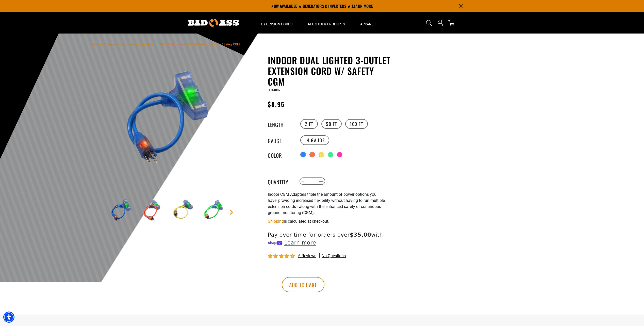 The height and width of the screenshot is (326, 644). I want to click on span: $8.95, so click(276, 104).